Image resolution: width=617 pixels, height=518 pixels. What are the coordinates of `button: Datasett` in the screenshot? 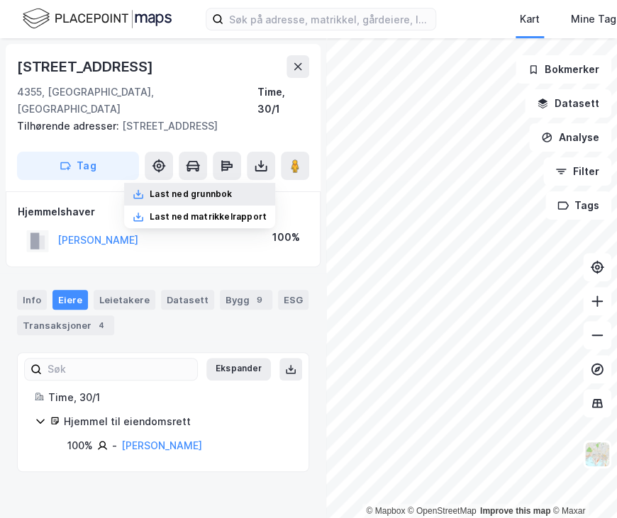 It's located at (568, 103).